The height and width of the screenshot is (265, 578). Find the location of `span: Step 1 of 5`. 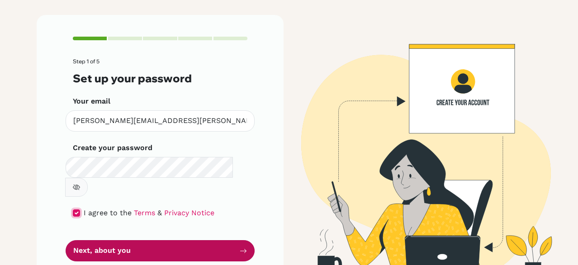

span: Step 1 of 5 is located at coordinates (86, 61).